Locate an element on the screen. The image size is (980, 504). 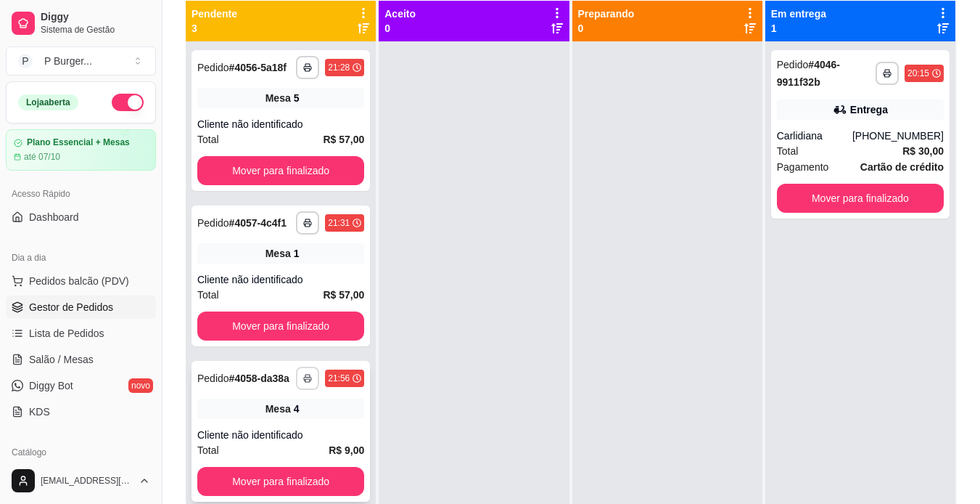
strong: Cartão de crédito is located at coordinates (902, 167).